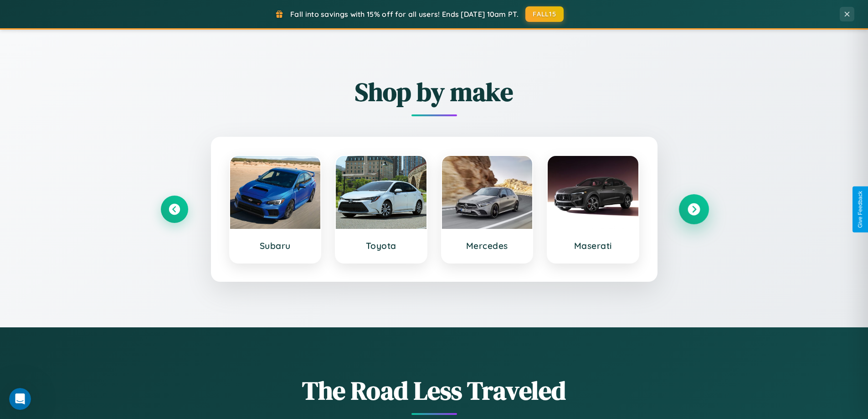 The image size is (868, 419). Describe the element at coordinates (434, 91) in the screenshot. I see `h2: Shop by make` at that location.